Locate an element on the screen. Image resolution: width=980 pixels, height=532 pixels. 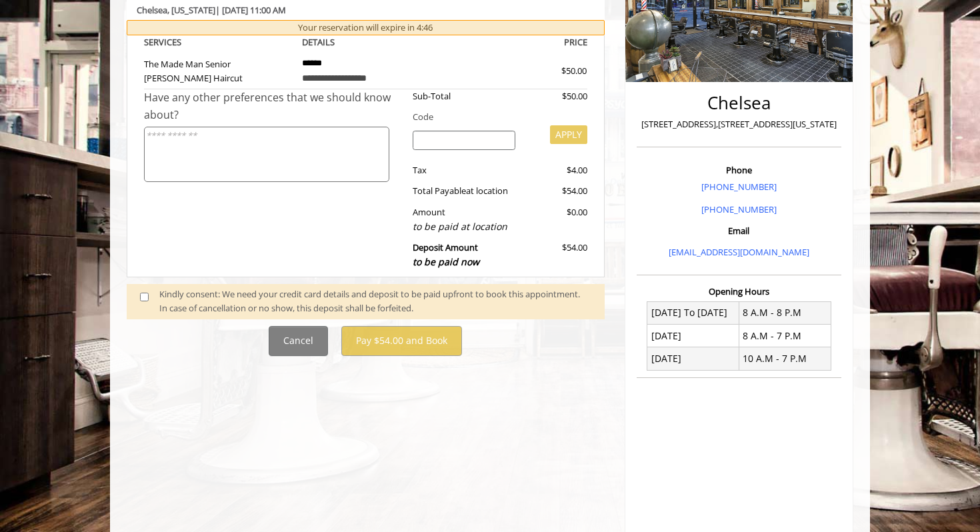
span: S is located at coordinates (179, 42).